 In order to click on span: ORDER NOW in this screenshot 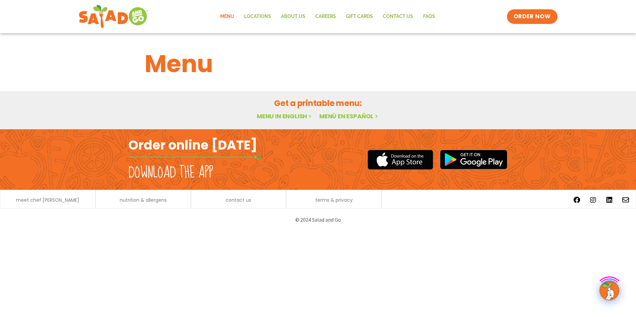, I will do `click(532, 17)`.